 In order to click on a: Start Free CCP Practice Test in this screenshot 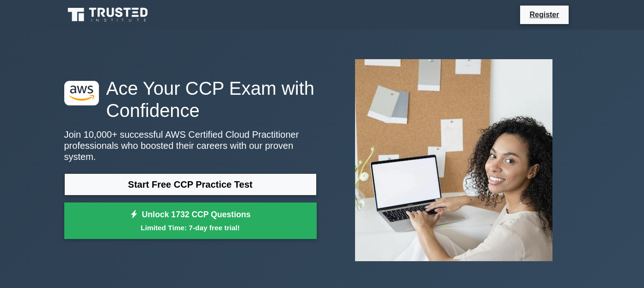, I will do `click(190, 185)`.